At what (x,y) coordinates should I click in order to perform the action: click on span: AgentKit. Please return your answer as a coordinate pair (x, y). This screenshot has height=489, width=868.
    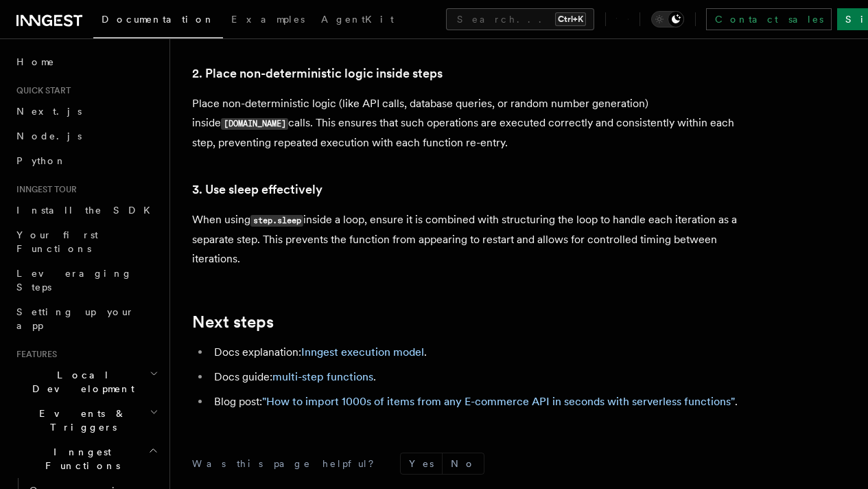
    Looking at the image, I should click on (358, 19).